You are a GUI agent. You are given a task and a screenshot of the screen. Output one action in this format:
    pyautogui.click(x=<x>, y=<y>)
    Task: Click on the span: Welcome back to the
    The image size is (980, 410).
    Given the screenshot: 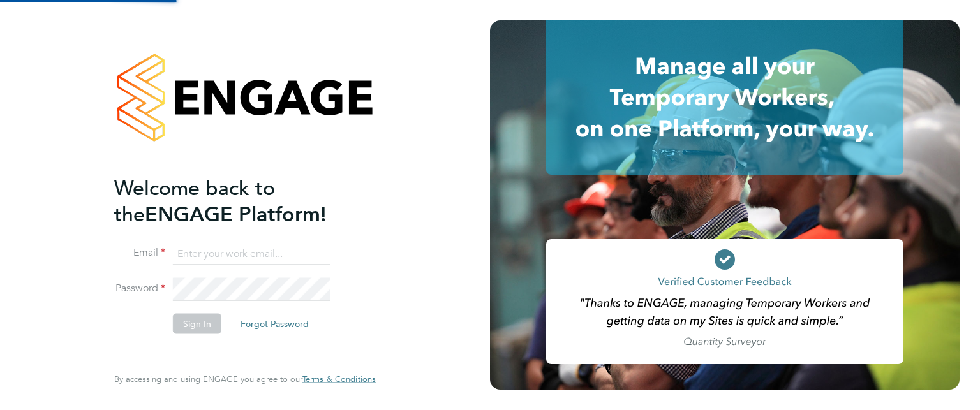 What is the action you would take?
    pyautogui.click(x=195, y=201)
    